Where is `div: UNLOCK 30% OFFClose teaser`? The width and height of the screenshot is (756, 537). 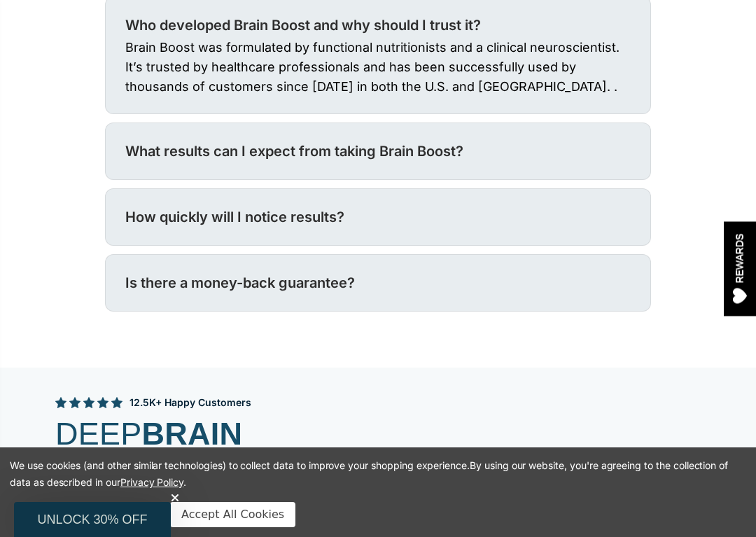
div: UNLOCK 30% OFFClose teaser is located at coordinates (92, 519).